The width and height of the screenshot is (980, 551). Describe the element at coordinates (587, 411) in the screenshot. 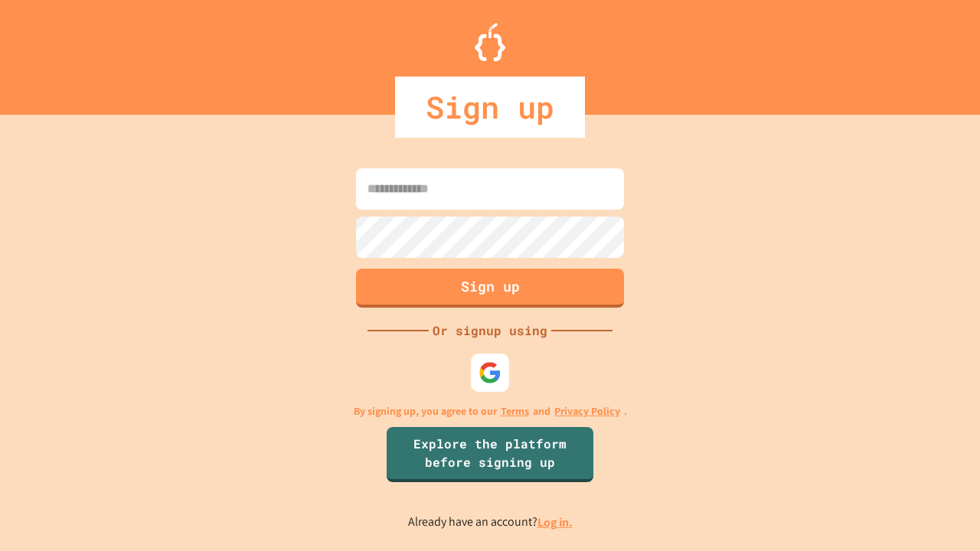

I see `a: Privacy Policy` at that location.